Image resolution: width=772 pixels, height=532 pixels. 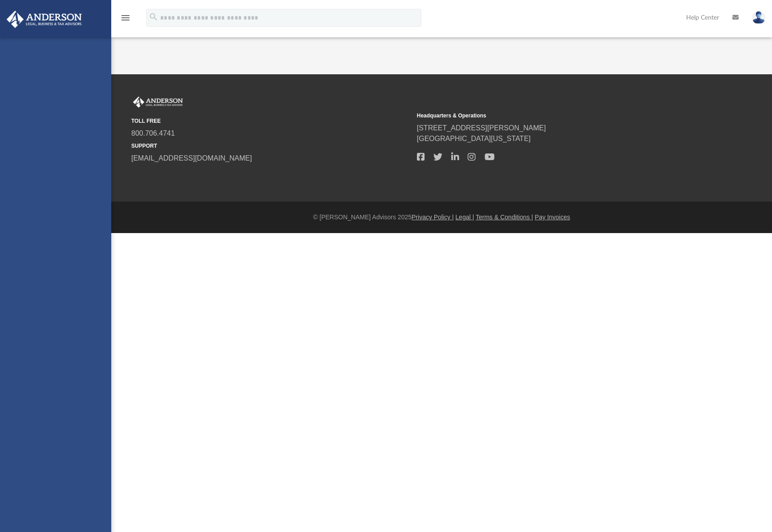 What do you see at coordinates (759, 17) in the screenshot?
I see `img: User Pic` at bounding box center [759, 17].